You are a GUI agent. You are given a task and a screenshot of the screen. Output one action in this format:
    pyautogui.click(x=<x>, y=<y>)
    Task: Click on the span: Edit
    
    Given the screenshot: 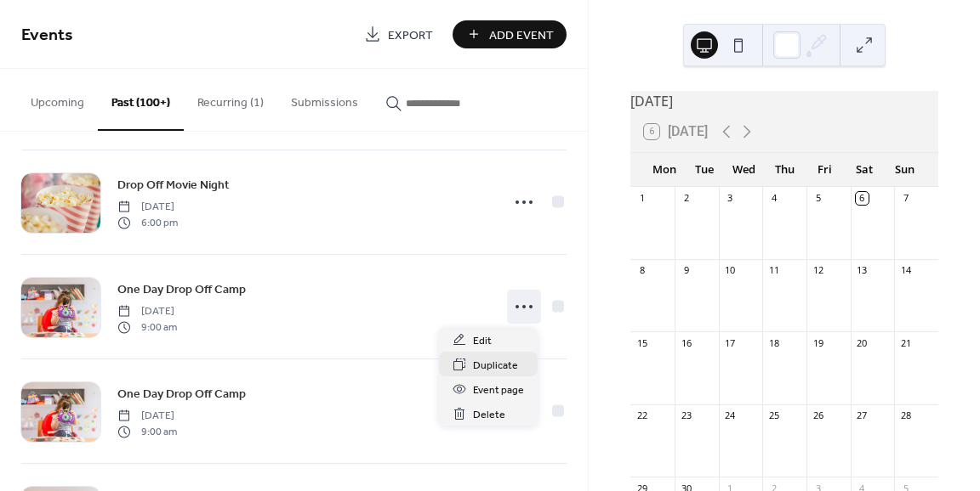 What is the action you would take?
    pyautogui.click(x=483, y=341)
    